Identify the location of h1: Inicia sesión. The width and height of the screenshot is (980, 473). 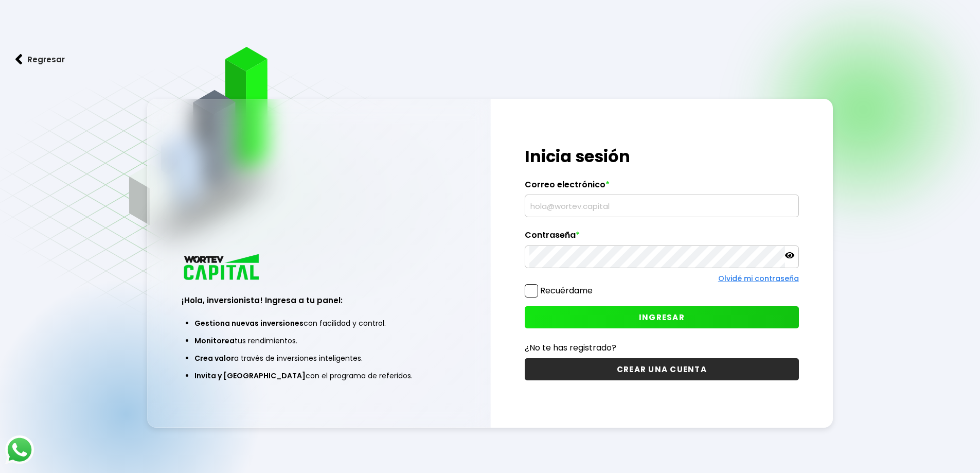
(662, 157).